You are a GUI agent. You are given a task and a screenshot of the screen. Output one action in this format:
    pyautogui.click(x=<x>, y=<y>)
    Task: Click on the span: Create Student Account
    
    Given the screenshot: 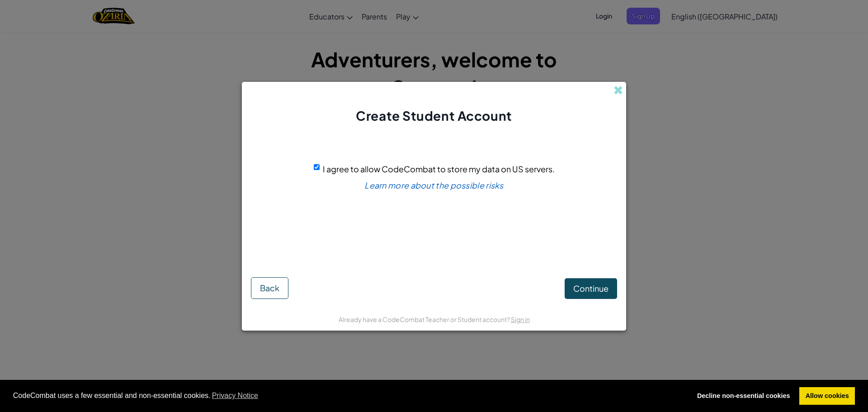 What is the action you would take?
    pyautogui.click(x=433, y=115)
    